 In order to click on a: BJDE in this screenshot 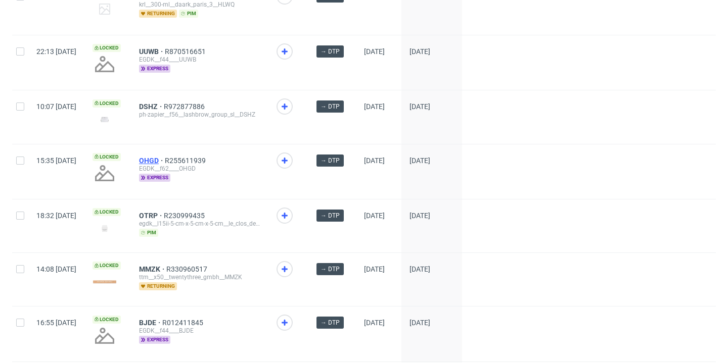, I will do `click(151, 323)`.